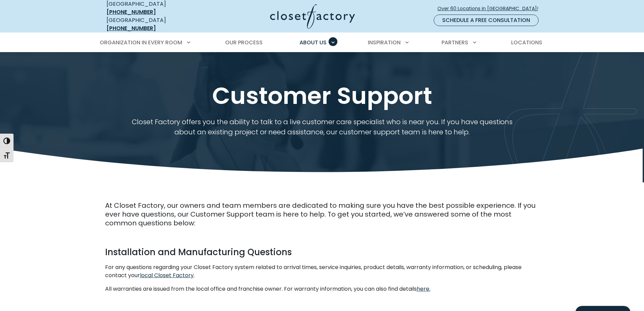  I want to click on span: Our Process, so click(244, 42).